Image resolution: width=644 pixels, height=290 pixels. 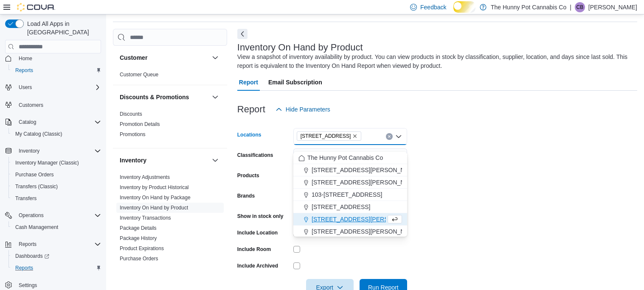 I want to click on div: Discounts & Promotions, so click(x=170, y=128).